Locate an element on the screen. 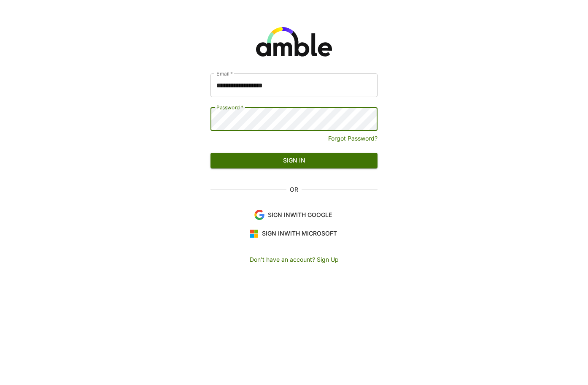 This screenshot has width=588, height=385. div: OR is located at coordinates (294, 190).